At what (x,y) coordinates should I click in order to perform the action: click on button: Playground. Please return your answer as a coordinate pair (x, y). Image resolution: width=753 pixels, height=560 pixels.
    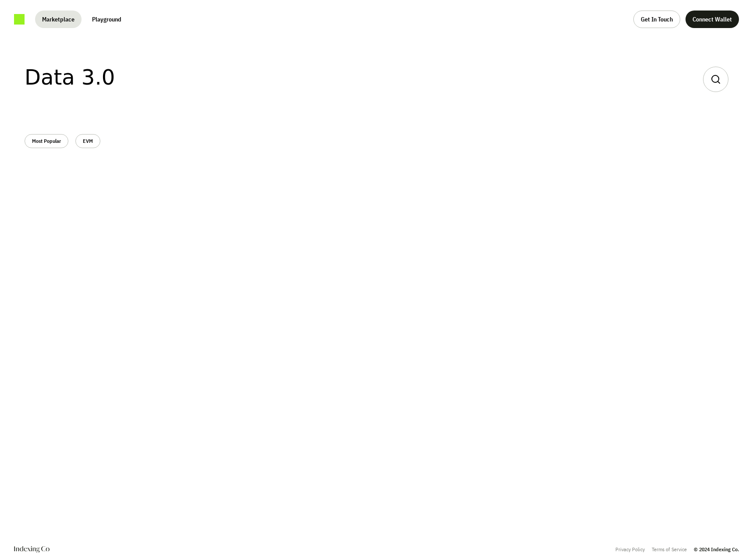
    Looking at the image, I should click on (106, 20).